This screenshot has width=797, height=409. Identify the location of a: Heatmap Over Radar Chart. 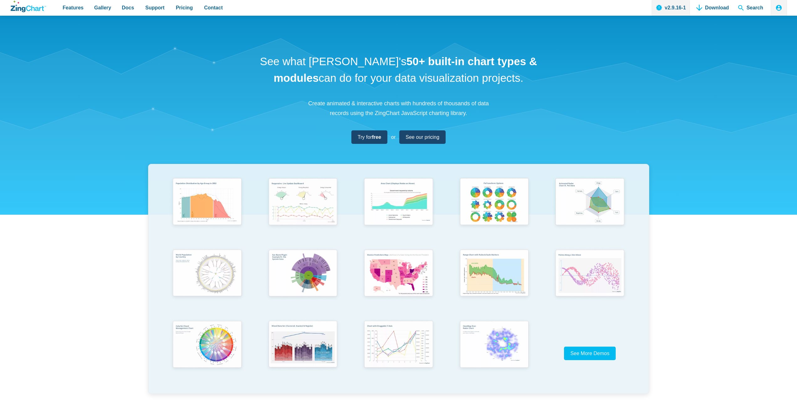
(494, 353).